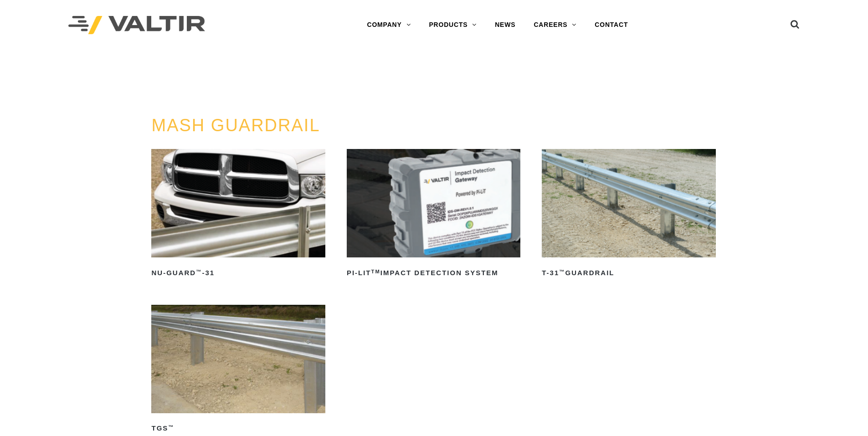  I want to click on a: NEWS, so click(505, 25).